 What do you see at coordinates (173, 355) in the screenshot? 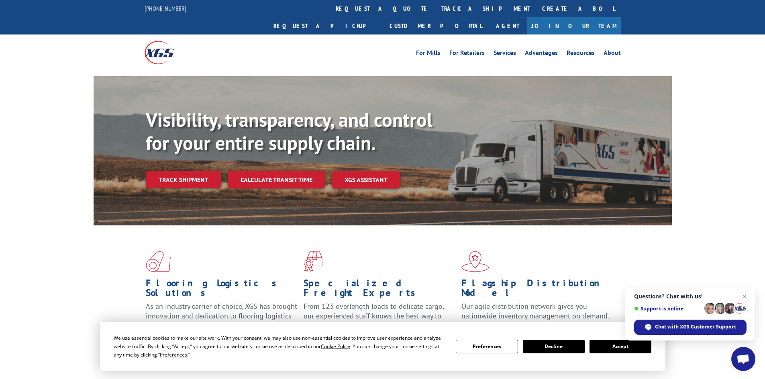
I see `span: Preferences` at bounding box center [173, 355].